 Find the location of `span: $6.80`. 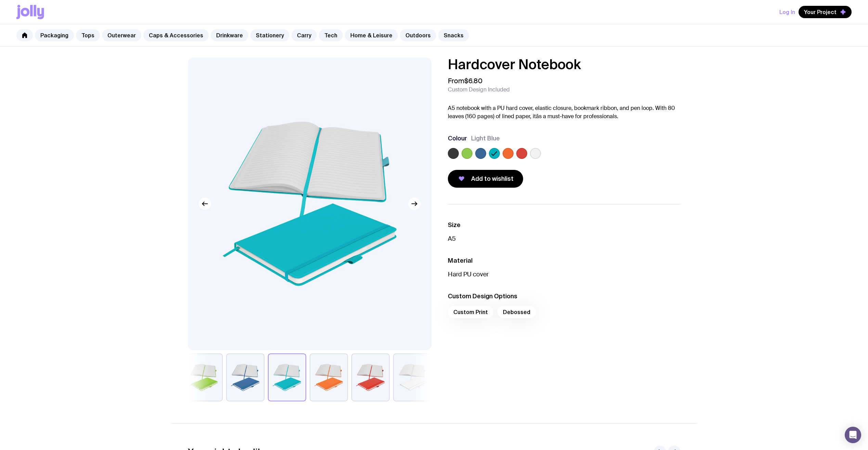

span: $6.80 is located at coordinates (473, 81).